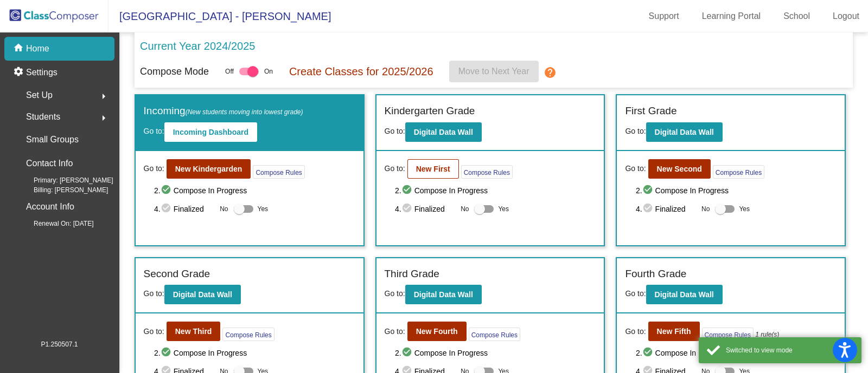 The height and width of the screenshot is (373, 868). I want to click on label: First Grade, so click(651, 111).